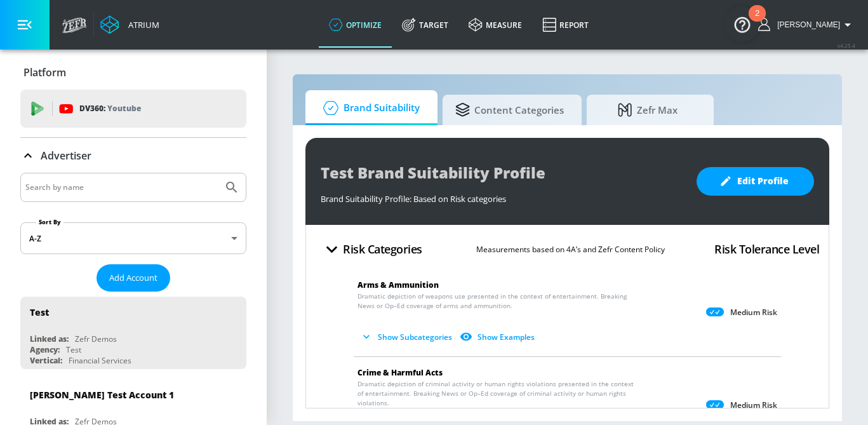 This screenshot has width=868, height=425. What do you see at coordinates (647, 110) in the screenshot?
I see `span: Zefr Max` at bounding box center [647, 110].